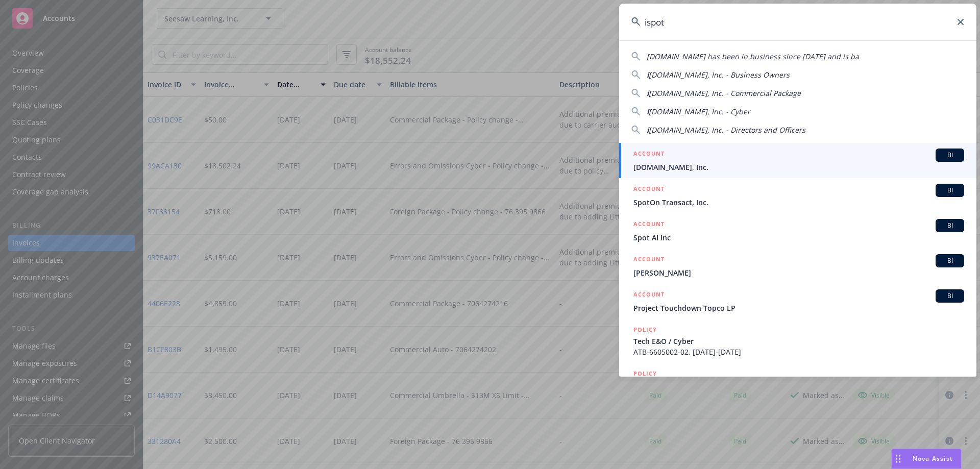 The width and height of the screenshot is (980, 469). What do you see at coordinates (798, 195) in the screenshot?
I see `a: ACCOUNTBISpotOn Transact, Inc.` at bounding box center [798, 195].